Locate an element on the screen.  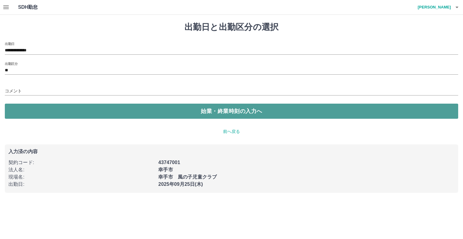
h1: 出勤日と出勤区分の選択 is located at coordinates (232, 27).